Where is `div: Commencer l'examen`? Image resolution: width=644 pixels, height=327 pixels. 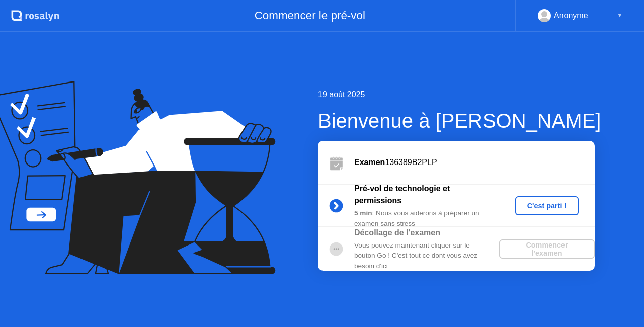 div: Commencer l'examen is located at coordinates (547, 250).